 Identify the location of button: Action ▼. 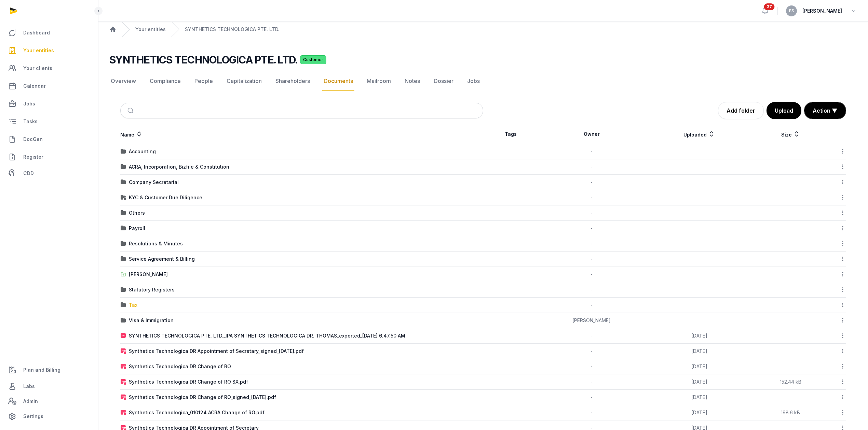
(825, 111).